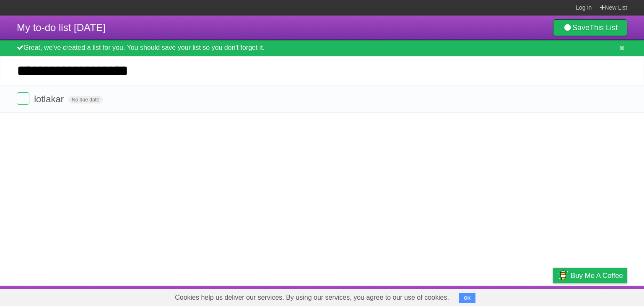 The height and width of the screenshot is (306, 644). Describe the element at coordinates (596, 275) in the screenshot. I see `span: Buy me a coffee` at that location.